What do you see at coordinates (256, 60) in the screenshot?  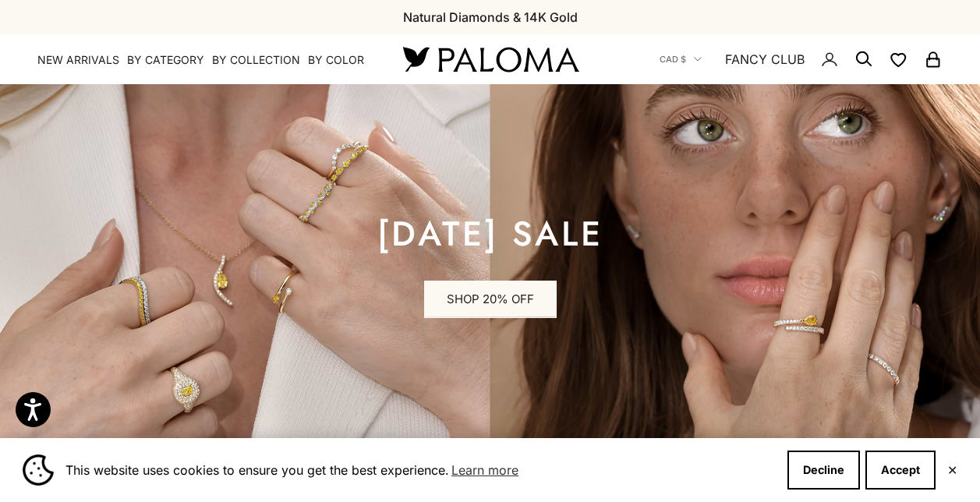 I see `summary: By Collection` at bounding box center [256, 60].